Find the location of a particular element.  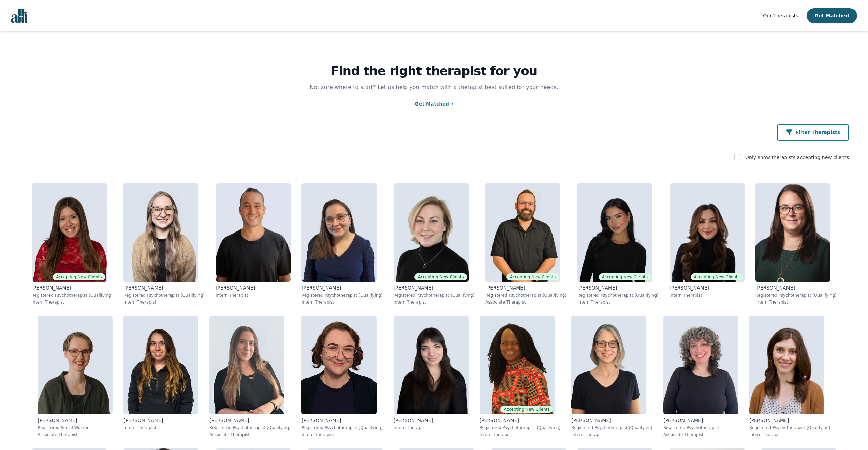

img: Shannon_Vokes is located at coordinates (247, 365).